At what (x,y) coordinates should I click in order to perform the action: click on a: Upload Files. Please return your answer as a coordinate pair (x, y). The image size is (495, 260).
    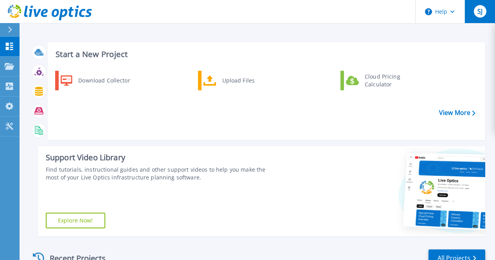
    Looking at the image, I should click on (238, 81).